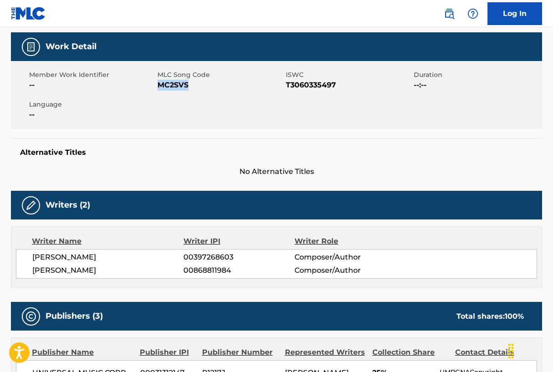 This screenshot has width=553, height=372. Describe the element at coordinates (82, 353) in the screenshot. I see `div: Publisher Name` at that location.